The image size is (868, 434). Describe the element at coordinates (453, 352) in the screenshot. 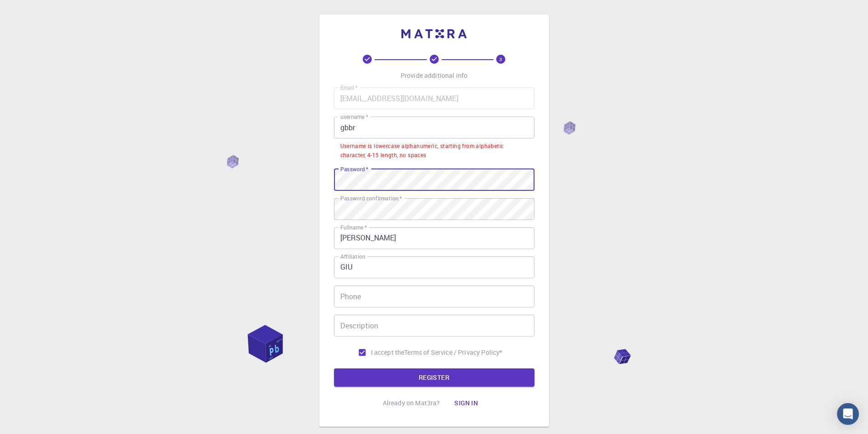

I see `p: Terms of Service / Privacy Policy *` at that location.